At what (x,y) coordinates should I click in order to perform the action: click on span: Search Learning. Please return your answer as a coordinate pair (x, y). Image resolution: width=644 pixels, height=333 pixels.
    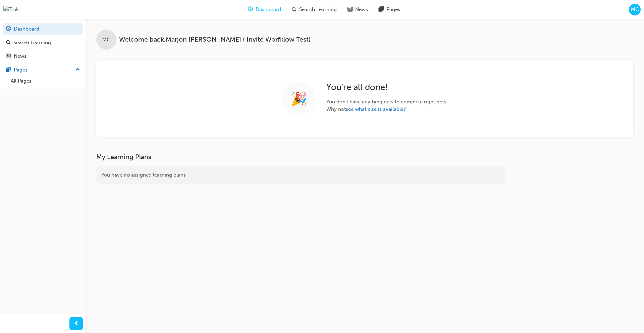
    Looking at the image, I should click on (318, 9).